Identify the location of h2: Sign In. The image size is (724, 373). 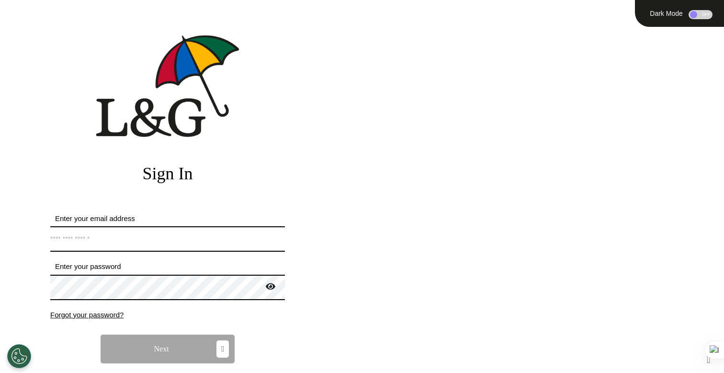
(168, 173).